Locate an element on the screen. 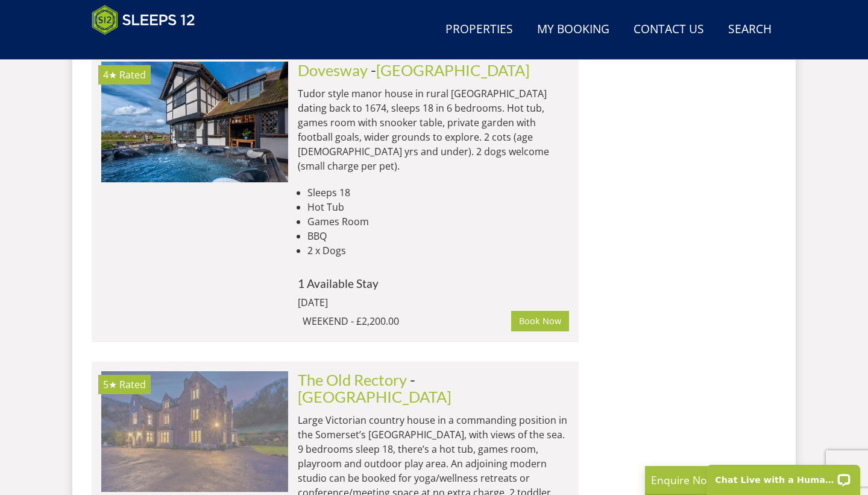 The height and width of the screenshot is (495, 868). img: dovesway-herefordshire-holiday-home-accomodation-sleeping-8.original.jpg is located at coordinates (195, 122).